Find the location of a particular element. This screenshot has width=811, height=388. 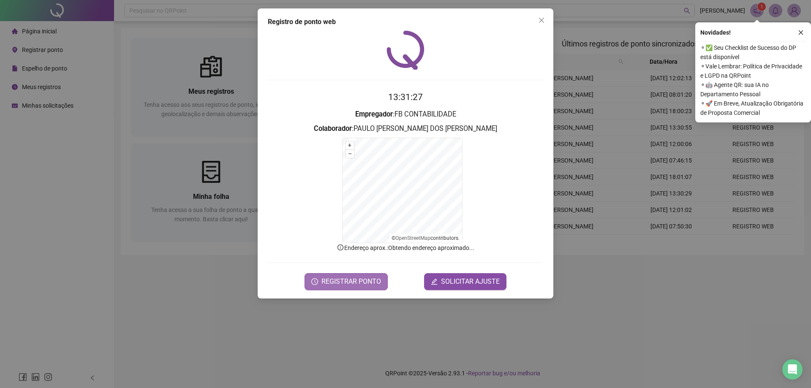

button: REGISTRAR PONTO is located at coordinates (346, 282).